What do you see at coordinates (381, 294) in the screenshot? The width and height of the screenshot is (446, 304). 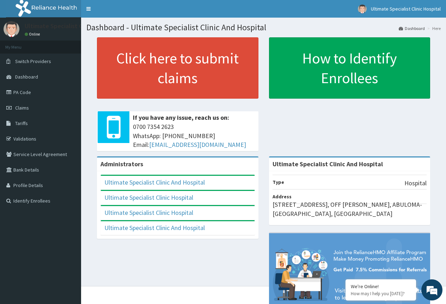 I see `p: How may I help you today?` at bounding box center [381, 294].